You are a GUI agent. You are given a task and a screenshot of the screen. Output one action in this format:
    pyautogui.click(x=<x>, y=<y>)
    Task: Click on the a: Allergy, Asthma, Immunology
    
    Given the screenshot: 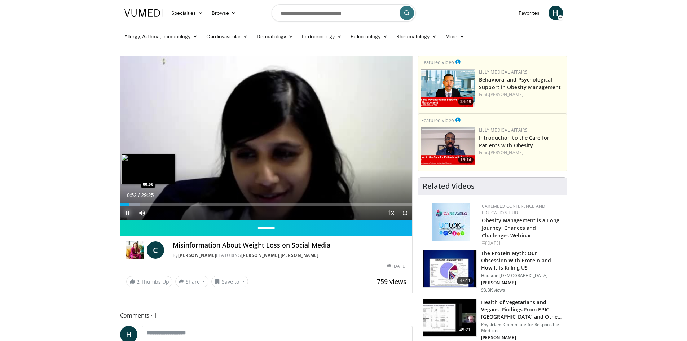 What is the action you would take?
    pyautogui.click(x=161, y=36)
    